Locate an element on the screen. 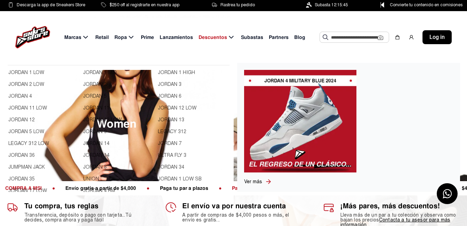 This screenshot has width=467, height=226. a: JORDAN 1 HIGH is located at coordinates (193, 73).